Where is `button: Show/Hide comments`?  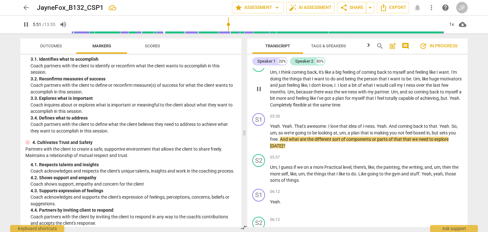 button: Show/Hide comments is located at coordinates (405, 46).